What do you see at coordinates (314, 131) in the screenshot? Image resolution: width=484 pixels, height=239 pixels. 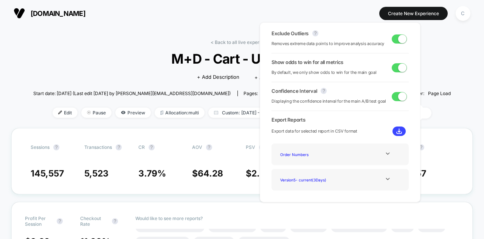 I see `span: Export data for selected report in CSV format` at bounding box center [314, 131].